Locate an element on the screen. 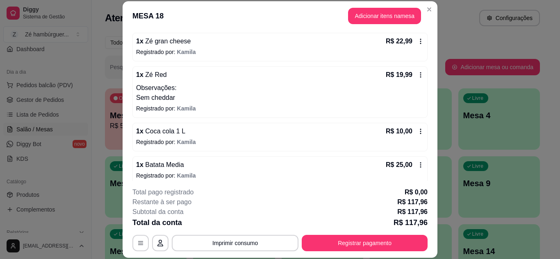 The image size is (560, 259). button: Adicionar itens namesa is located at coordinates (384, 16).